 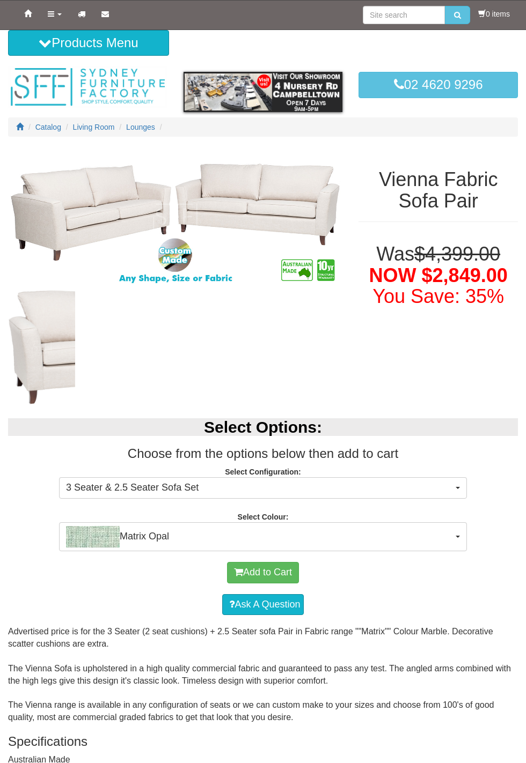 What do you see at coordinates (89, 43) in the screenshot?
I see `button: Products Menu` at bounding box center [89, 43].